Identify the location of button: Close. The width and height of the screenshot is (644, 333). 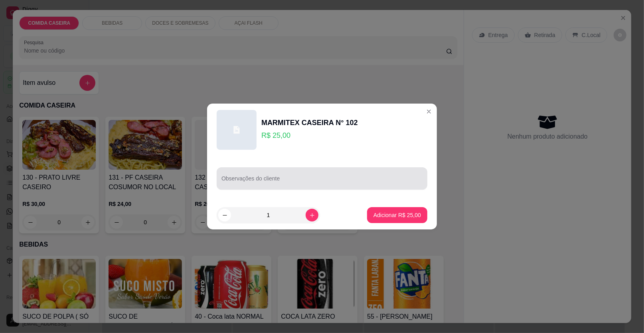
(429, 112).